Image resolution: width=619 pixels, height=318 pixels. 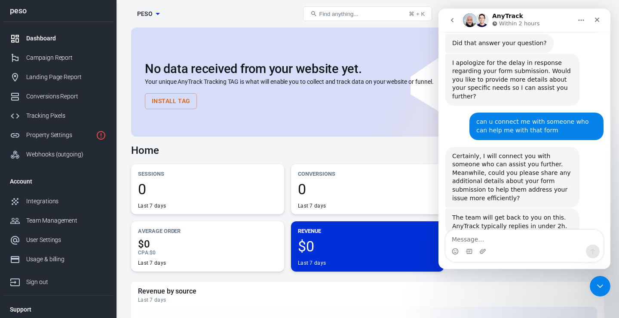 I want to click on button: peso, so click(x=148, y=14).